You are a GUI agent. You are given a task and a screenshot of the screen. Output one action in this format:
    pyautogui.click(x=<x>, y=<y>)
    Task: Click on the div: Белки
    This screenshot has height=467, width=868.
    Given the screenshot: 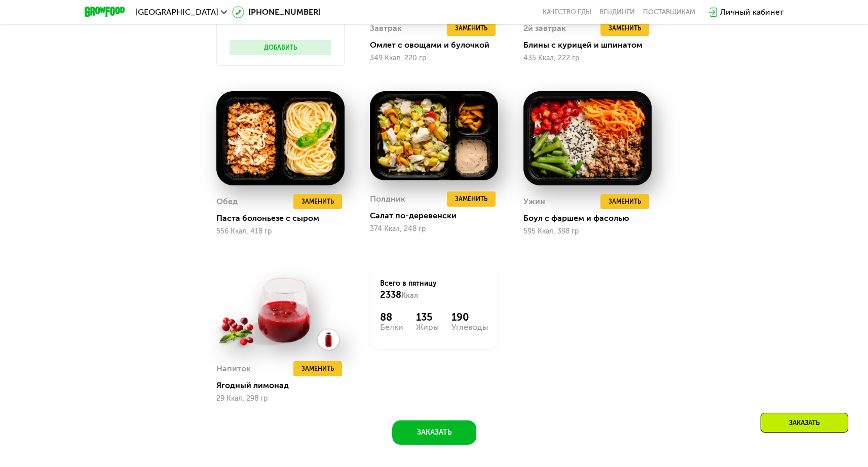 What is the action you would take?
    pyautogui.click(x=392, y=327)
    